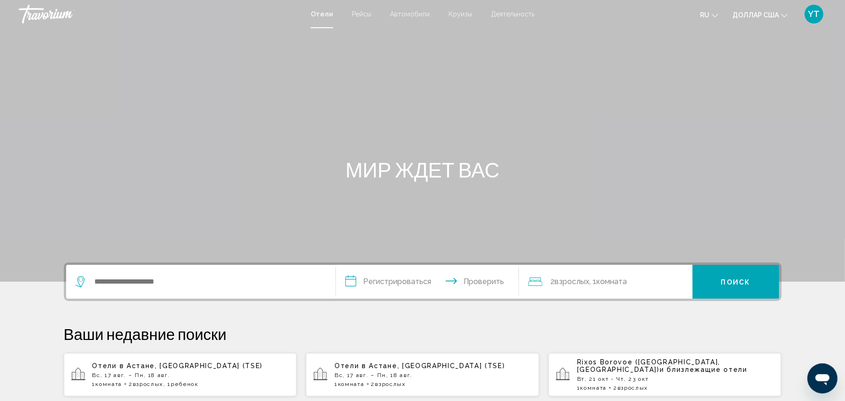  I want to click on font: Рейсы, so click(361, 14).